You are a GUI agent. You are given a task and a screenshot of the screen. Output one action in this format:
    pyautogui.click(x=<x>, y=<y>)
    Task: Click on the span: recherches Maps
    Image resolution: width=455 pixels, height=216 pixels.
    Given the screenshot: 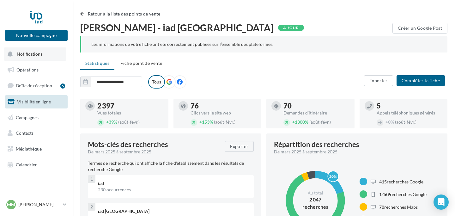 What is the action you would take?
    pyautogui.click(x=398, y=207)
    